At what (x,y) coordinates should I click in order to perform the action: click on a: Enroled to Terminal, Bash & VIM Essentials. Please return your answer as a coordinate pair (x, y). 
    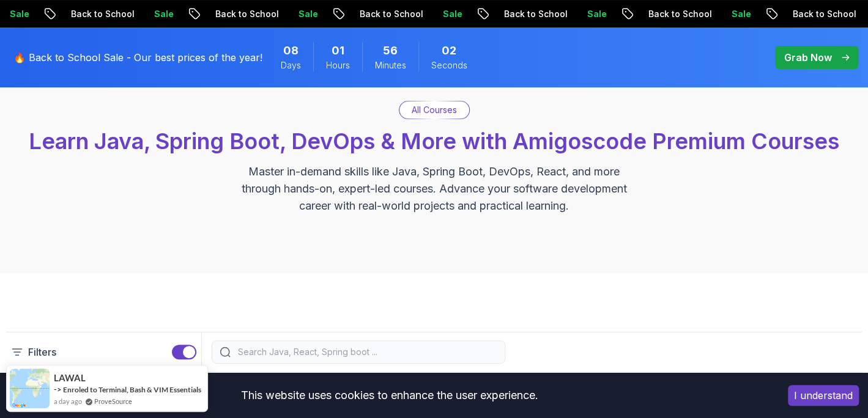
    Looking at the image, I should click on (132, 389).